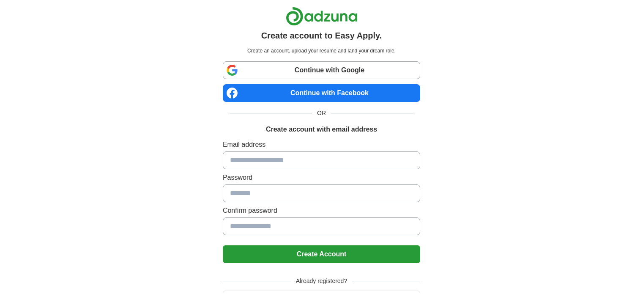 The image size is (643, 294). Describe the element at coordinates (321, 51) in the screenshot. I see `p: Create an account, upload your resume and land your dream role.` at that location.